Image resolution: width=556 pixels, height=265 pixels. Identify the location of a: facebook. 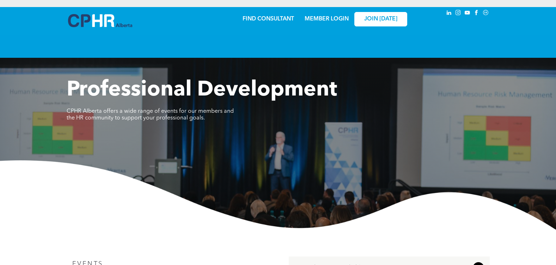
(476, 13).